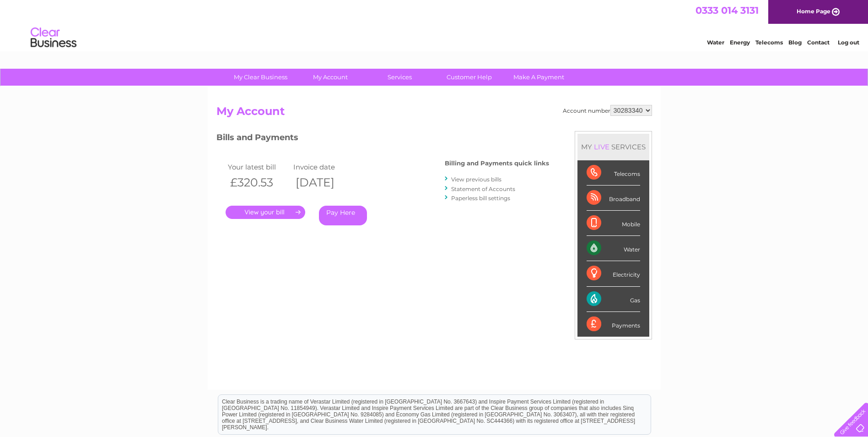 The image size is (868, 437). Describe the element at coordinates (727, 10) in the screenshot. I see `a: 0333 014 3131` at that location.